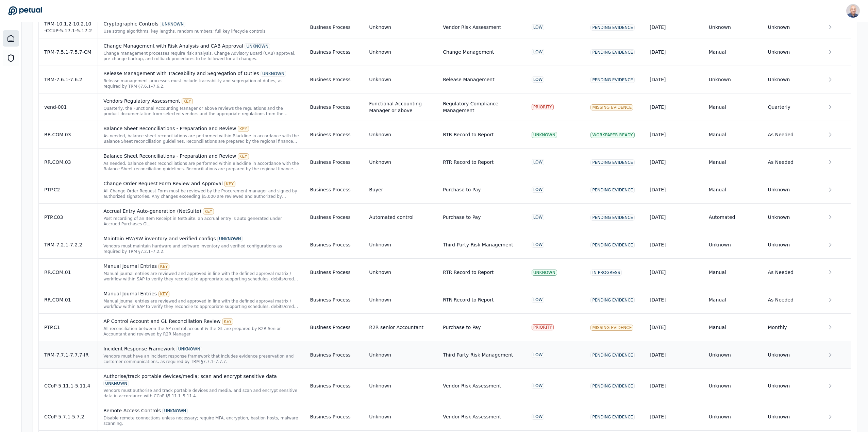 This screenshot has width=868, height=432. Describe the element at coordinates (68, 189) in the screenshot. I see `div: PTP.C2` at that location.